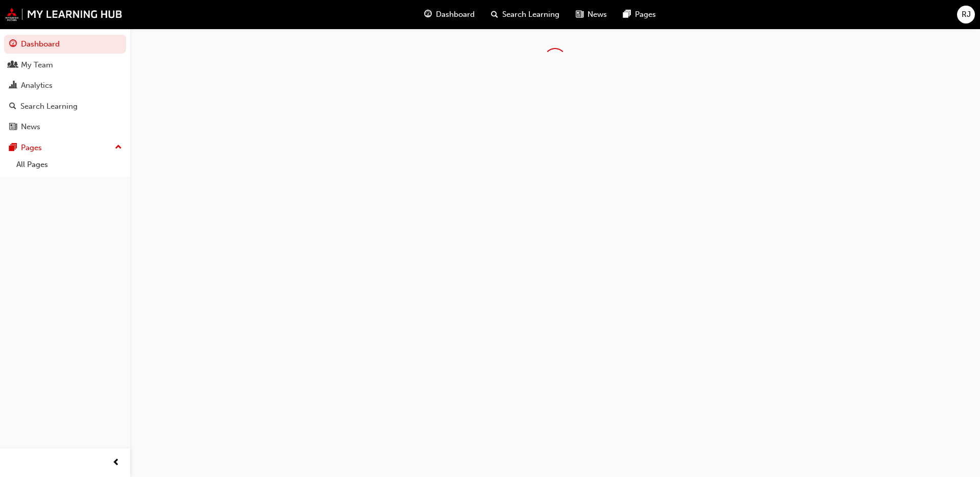 The width and height of the screenshot is (980, 477). I want to click on span: Search Learning, so click(531, 14).